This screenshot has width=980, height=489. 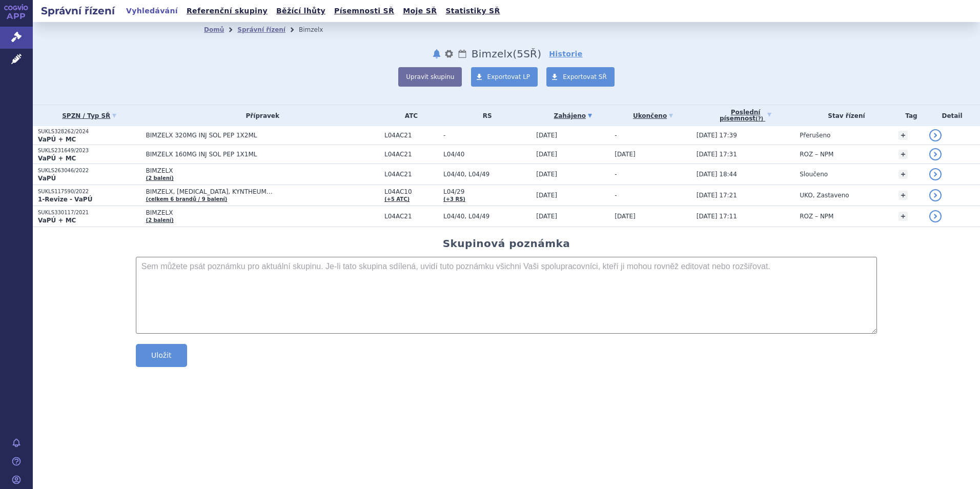 What do you see at coordinates (89, 213) in the screenshot?
I see `p: SUKLS330117/2021` at bounding box center [89, 213].